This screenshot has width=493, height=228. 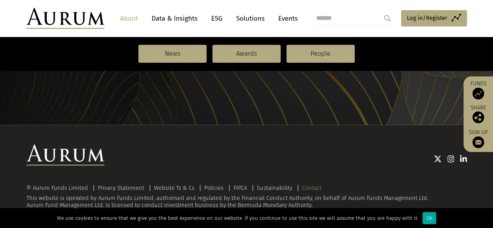 I want to click on a: Events, so click(x=286, y=18).